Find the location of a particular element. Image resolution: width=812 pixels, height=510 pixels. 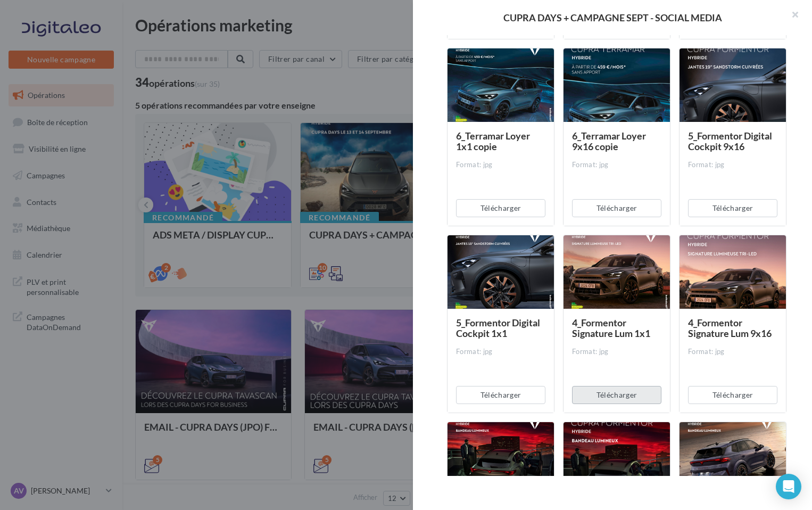

span: 6_Terramar Loyer 1x1 copie is located at coordinates (493, 141).